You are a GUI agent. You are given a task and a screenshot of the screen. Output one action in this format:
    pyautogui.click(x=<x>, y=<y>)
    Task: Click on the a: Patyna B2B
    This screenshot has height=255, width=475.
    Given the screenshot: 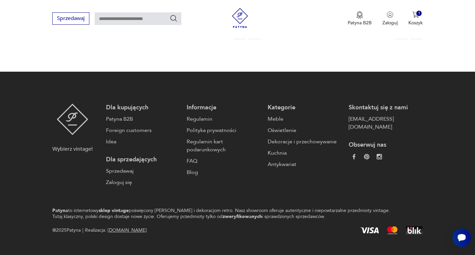 What is the action you would take?
    pyautogui.click(x=143, y=119)
    